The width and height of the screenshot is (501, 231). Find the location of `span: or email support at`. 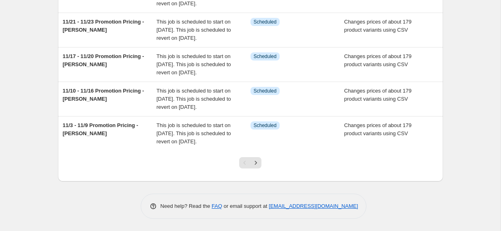

span: or email support at is located at coordinates (245, 206).